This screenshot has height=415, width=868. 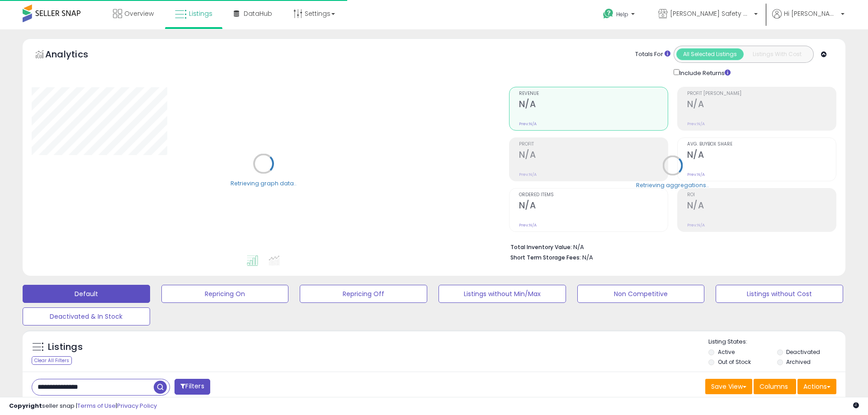 I want to click on span: Help, so click(x=622, y=14).